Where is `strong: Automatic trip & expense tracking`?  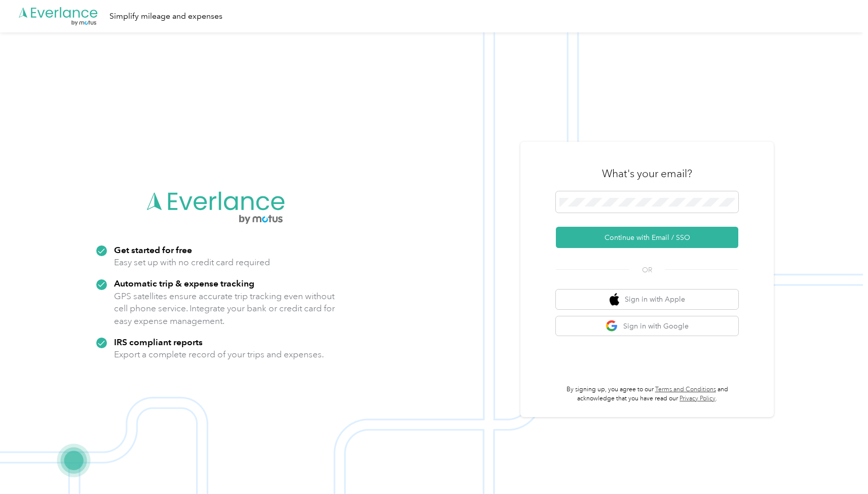
strong: Automatic trip & expense tracking is located at coordinates (184, 283).